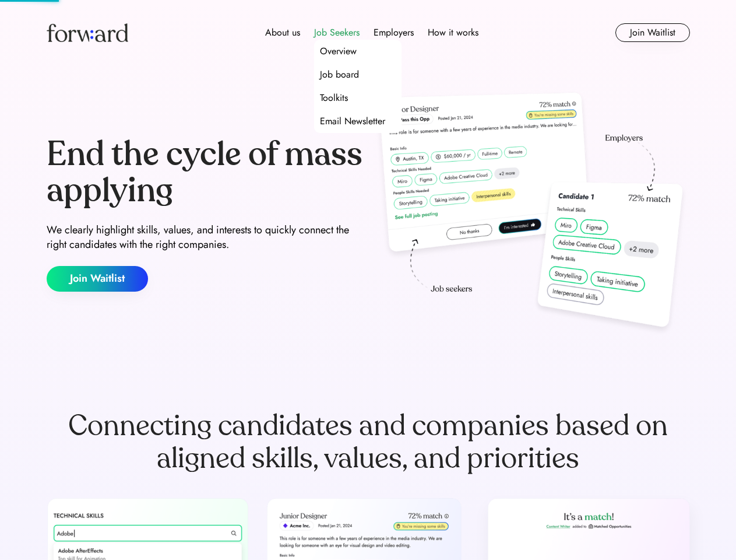  What do you see at coordinates (338, 52) in the screenshot?
I see `div: Overview` at bounding box center [338, 52].